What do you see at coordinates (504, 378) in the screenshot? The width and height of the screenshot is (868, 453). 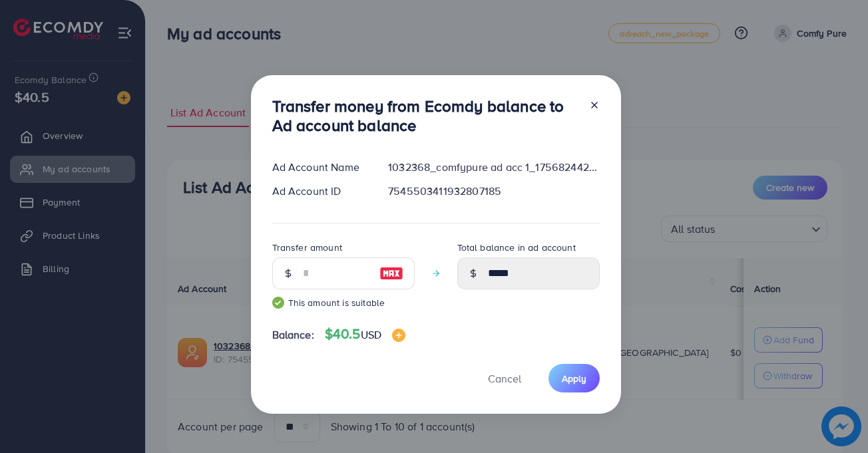 I see `button: Cancel` at bounding box center [504, 378].